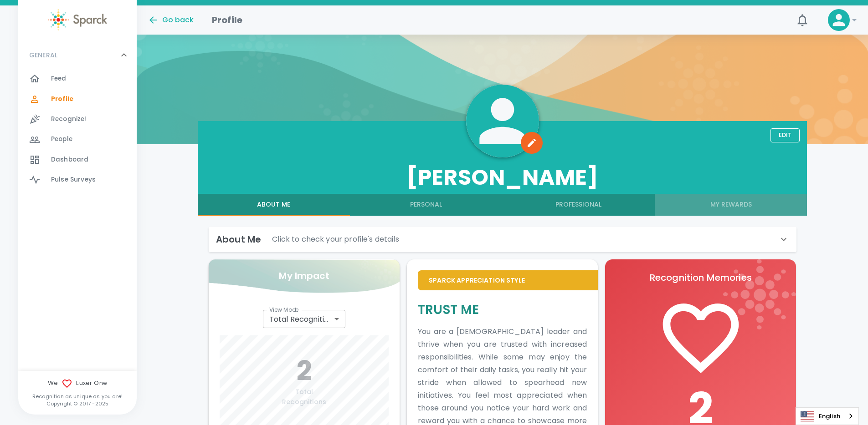 The height and width of the screenshot is (425, 868). Describe the element at coordinates (827, 416) in the screenshot. I see `a: English` at that location.